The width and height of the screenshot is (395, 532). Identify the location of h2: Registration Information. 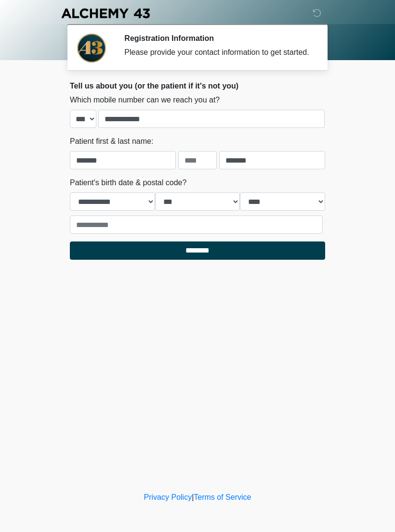
(217, 38).